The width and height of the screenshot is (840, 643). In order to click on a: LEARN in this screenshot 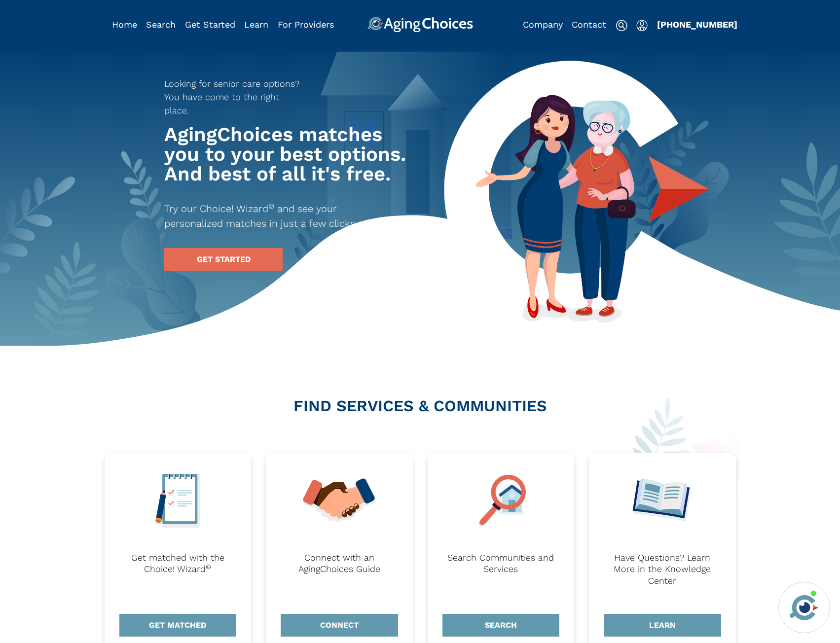, I will do `click(663, 625)`.